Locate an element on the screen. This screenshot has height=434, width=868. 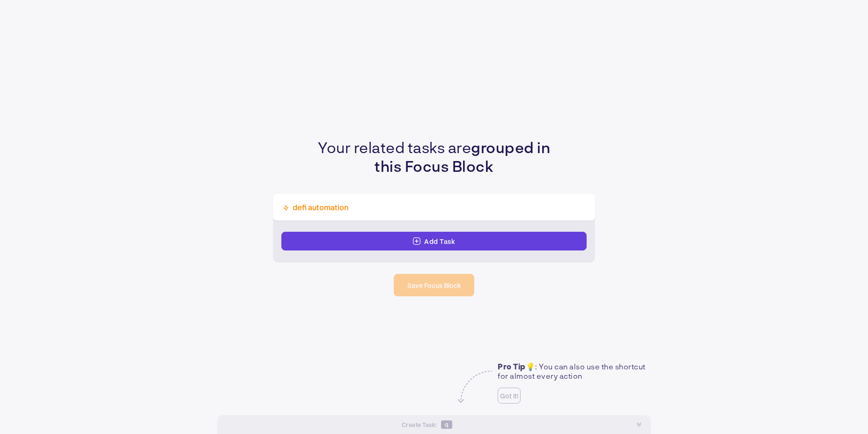
img: tip is located at coordinates (475, 387).